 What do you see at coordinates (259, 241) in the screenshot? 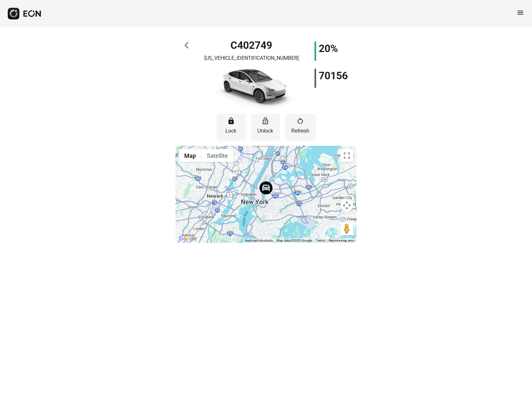
I see `button: Keyboard shortcuts` at bounding box center [259, 241].